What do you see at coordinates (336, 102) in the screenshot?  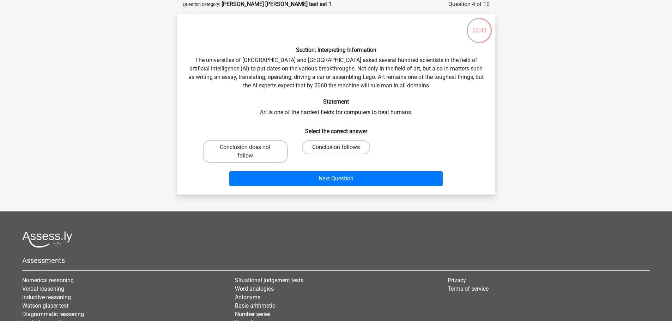 I see `h6: Statement` at bounding box center [336, 102].